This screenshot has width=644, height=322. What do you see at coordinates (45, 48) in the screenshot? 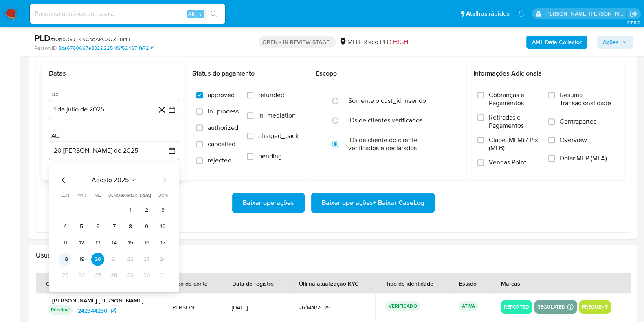
I see `b: Person ID` at bounding box center [45, 48].